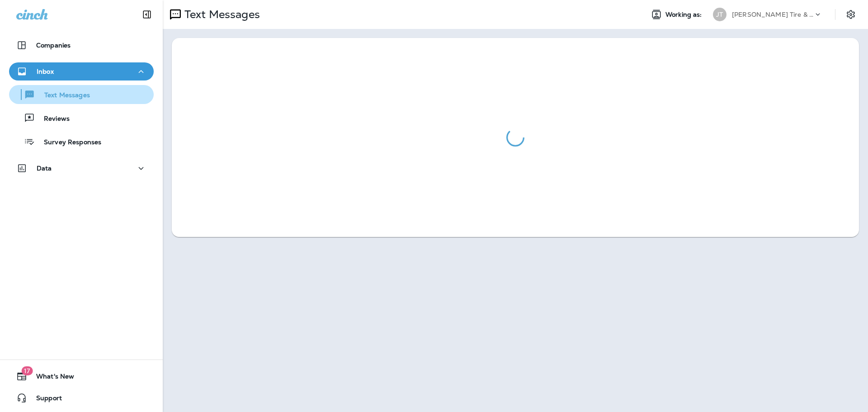 This screenshot has width=868, height=412. What do you see at coordinates (68, 143) in the screenshot?
I see `p: Survey Responses` at bounding box center [68, 143].